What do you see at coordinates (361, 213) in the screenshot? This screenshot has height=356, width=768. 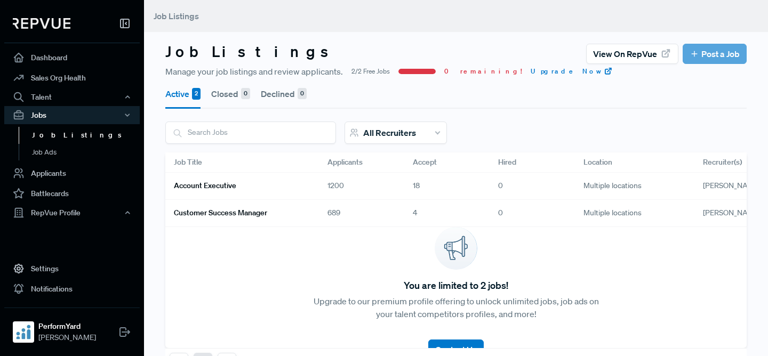 I see `div: 689` at bounding box center [361, 213].